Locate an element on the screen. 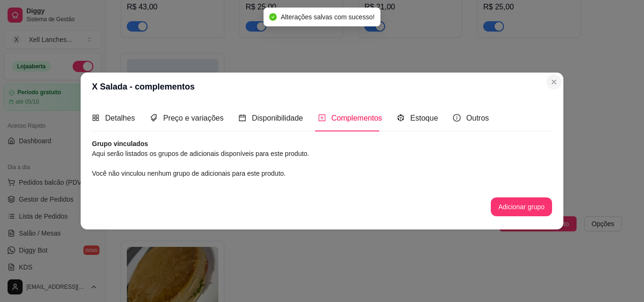 The height and width of the screenshot is (302, 644). span: code-sandbox is located at coordinates (401, 117).